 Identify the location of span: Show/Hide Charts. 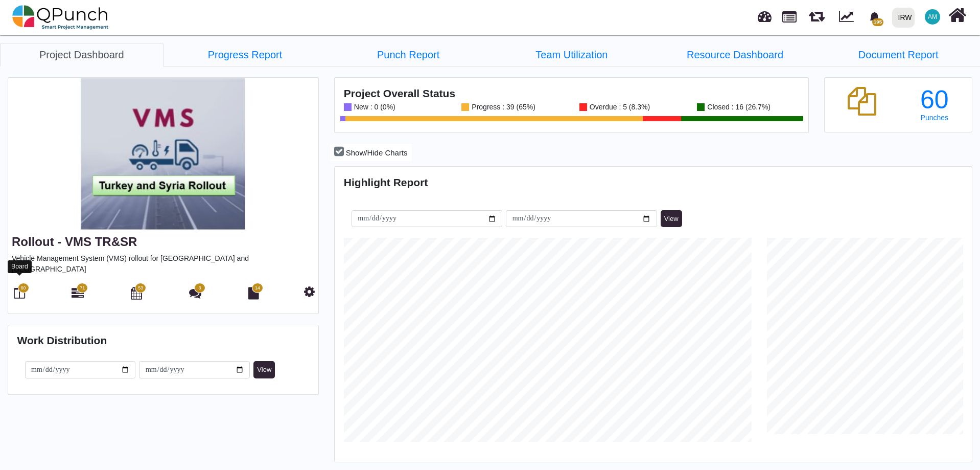
(377, 153).